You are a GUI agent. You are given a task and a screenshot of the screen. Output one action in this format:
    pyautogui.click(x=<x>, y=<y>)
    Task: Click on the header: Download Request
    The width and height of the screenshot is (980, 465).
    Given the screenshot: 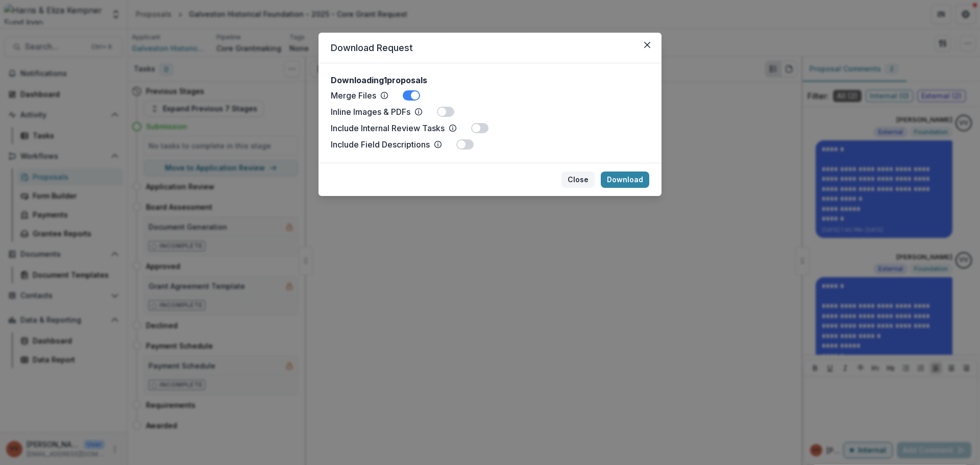 What is the action you would take?
    pyautogui.click(x=490, y=48)
    